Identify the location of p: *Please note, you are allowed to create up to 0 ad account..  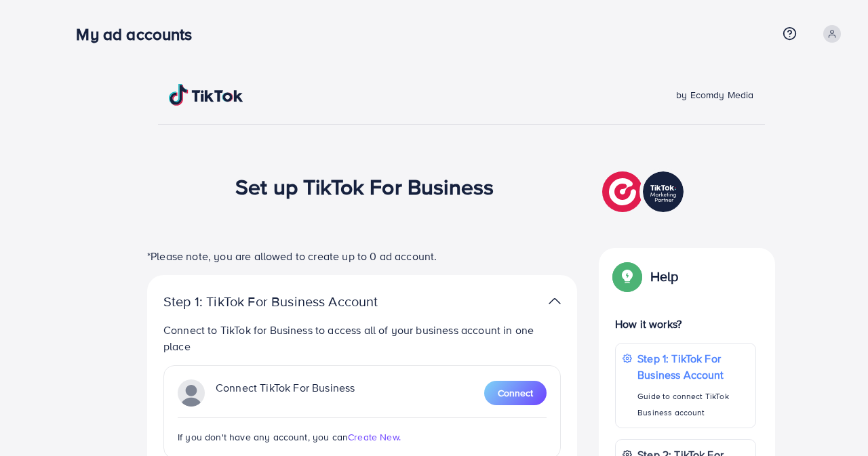
(362, 256).